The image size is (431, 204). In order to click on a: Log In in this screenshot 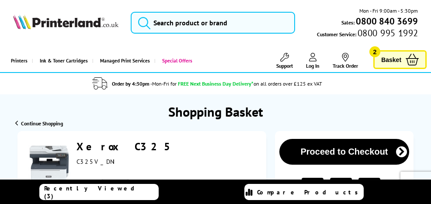, I will do `click(313, 61)`.